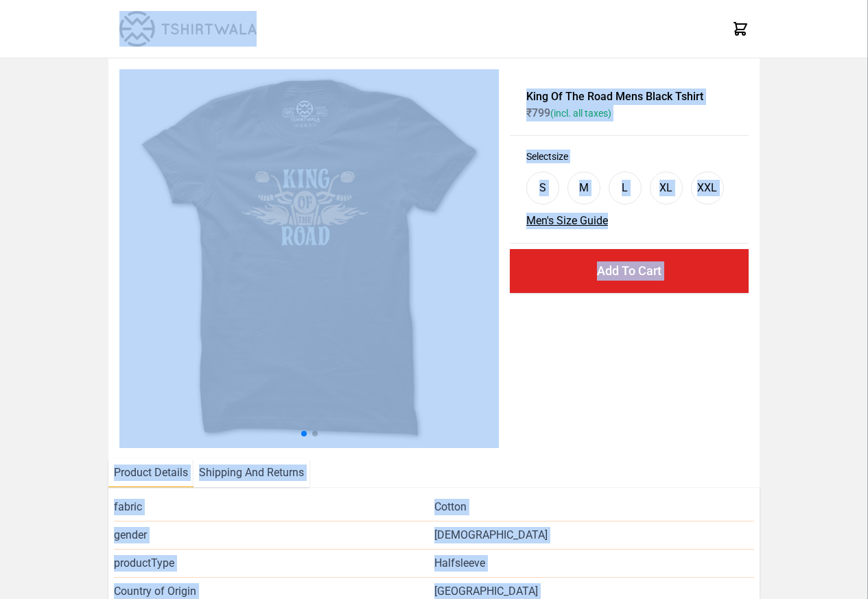 The width and height of the screenshot is (868, 599). What do you see at coordinates (274, 563) in the screenshot?
I see `span: productType` at bounding box center [274, 563].